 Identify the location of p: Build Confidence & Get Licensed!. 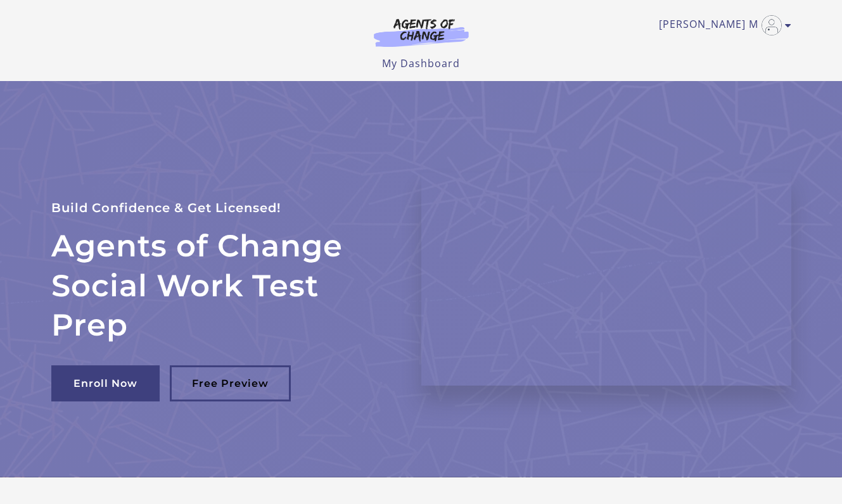
(221, 208).